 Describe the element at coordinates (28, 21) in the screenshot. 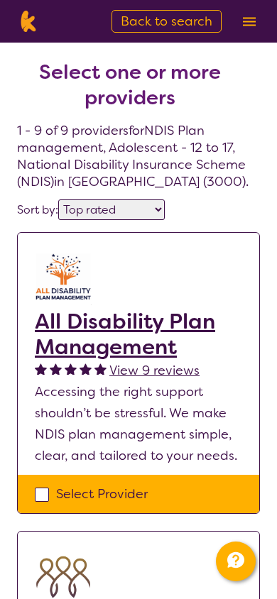

I see `img: Karista logo` at that location.